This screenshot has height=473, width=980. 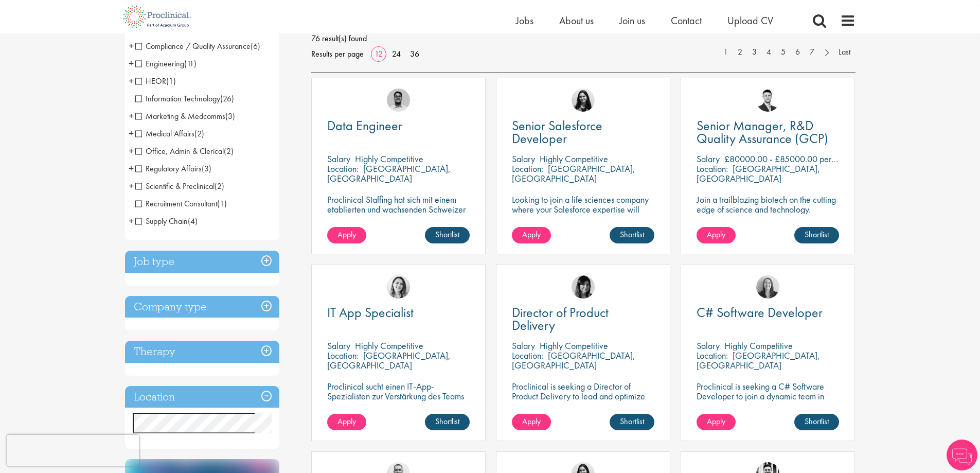 What do you see at coordinates (687, 21) in the screenshot?
I see `a: Contact` at bounding box center [687, 21].